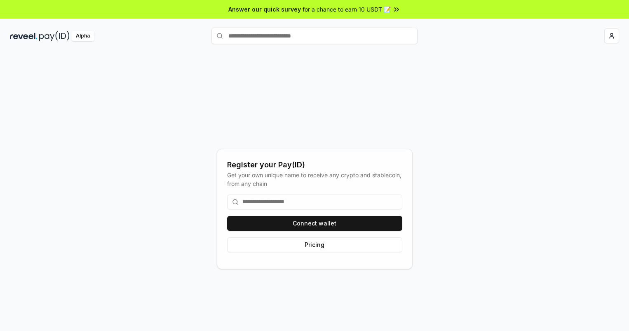 The height and width of the screenshot is (331, 629). Describe the element at coordinates (24, 36) in the screenshot. I see `img: reveel_dark` at that location.